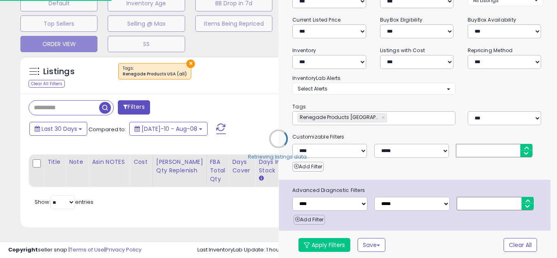 Image resolution: width=557 pixels, height=258 pixels. Describe the element at coordinates (372, 245) in the screenshot. I see `button: Save` at that location.